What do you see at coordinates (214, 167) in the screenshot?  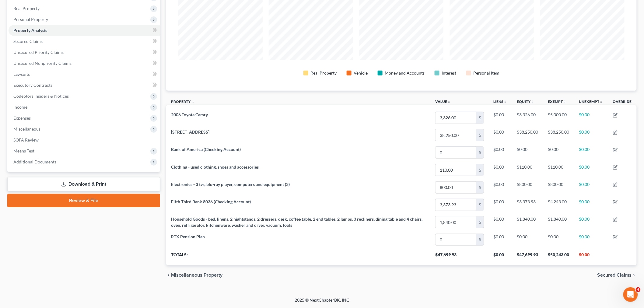 I see `span: Clothing - used clothing, shoes and accessories` at bounding box center [214, 167].